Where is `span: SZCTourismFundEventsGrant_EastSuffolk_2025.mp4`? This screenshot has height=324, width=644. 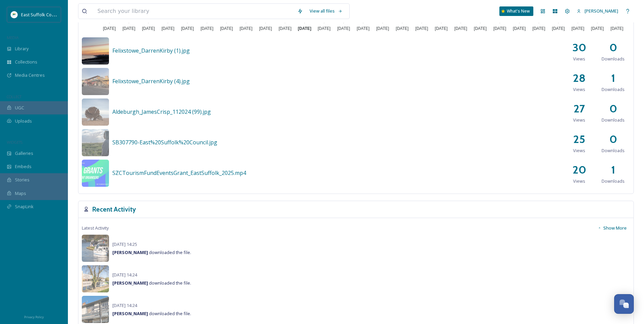
span: SZCTourismFundEventsGrant_EastSuffolk_2025.mp4 is located at coordinates (179, 173).